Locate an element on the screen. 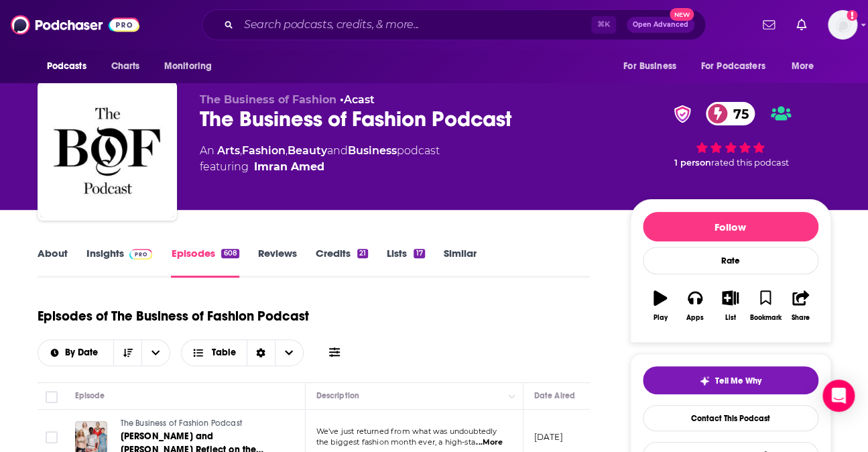 This screenshot has height=452, width=868. span: More is located at coordinates (803, 66).